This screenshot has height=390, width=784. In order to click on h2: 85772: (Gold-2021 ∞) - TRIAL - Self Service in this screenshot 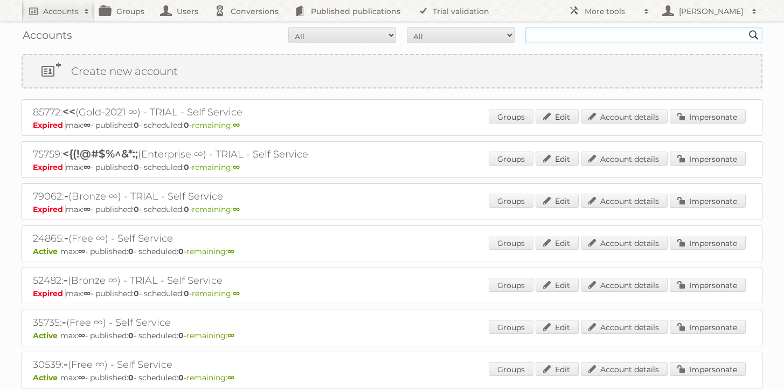, I will do `click(222, 112)`.